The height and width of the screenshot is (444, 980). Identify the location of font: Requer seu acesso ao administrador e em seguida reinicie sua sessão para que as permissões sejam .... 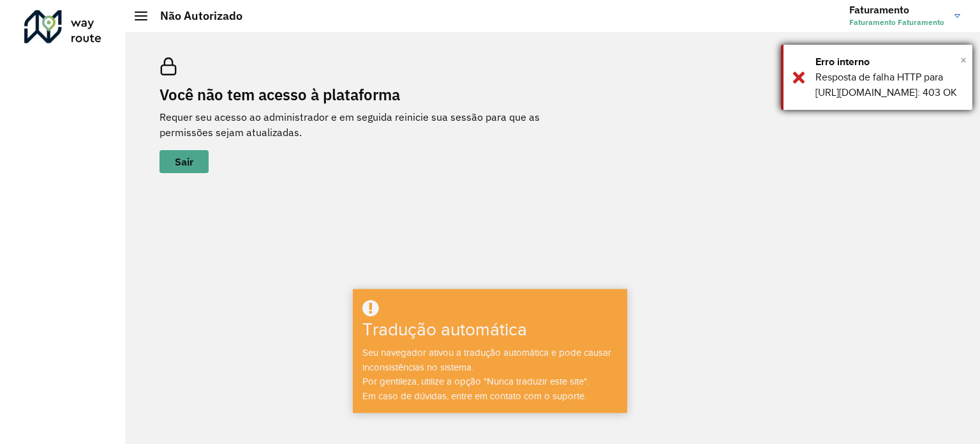
(350, 125).